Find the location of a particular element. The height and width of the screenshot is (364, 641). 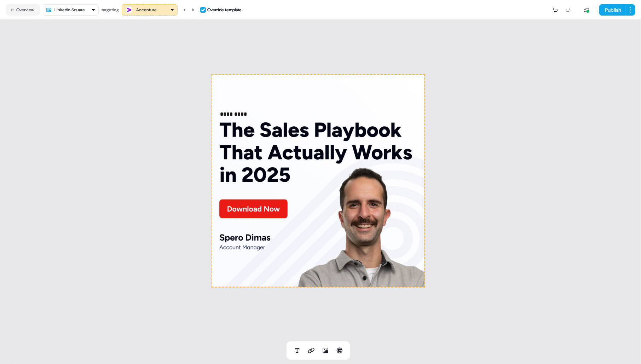

button: Overview is located at coordinates (23, 10).